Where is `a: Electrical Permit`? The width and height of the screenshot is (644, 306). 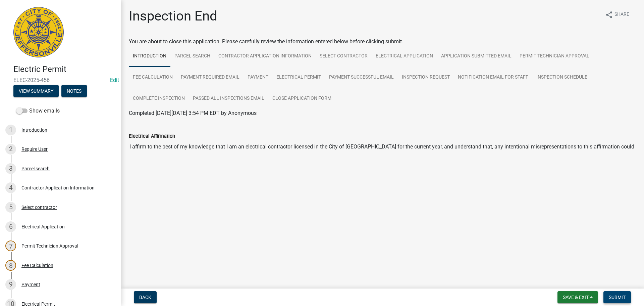 a: Electrical Permit is located at coordinates (299, 78).